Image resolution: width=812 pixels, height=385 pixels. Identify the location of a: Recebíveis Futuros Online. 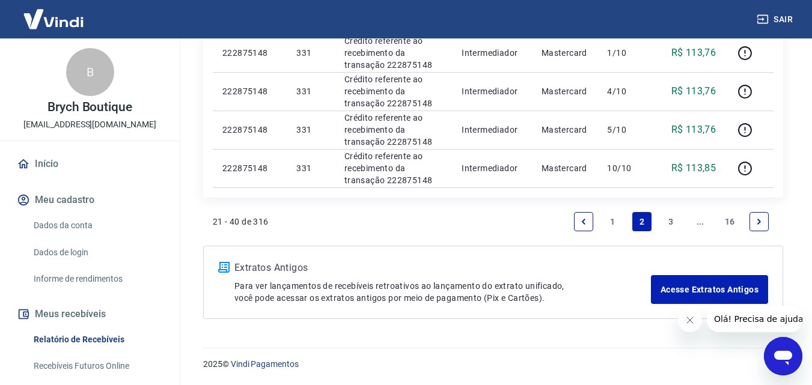
(97, 366).